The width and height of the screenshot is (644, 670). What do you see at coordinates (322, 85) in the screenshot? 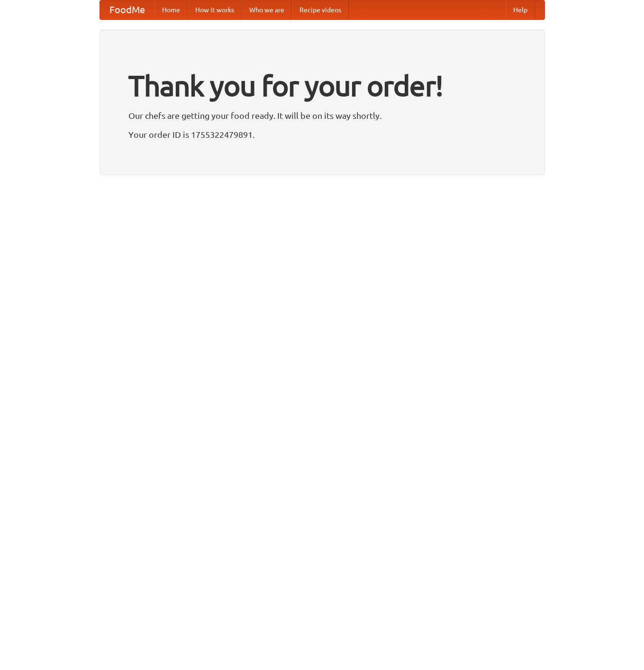
I see `h1: Thank you for your order!` at bounding box center [322, 85].